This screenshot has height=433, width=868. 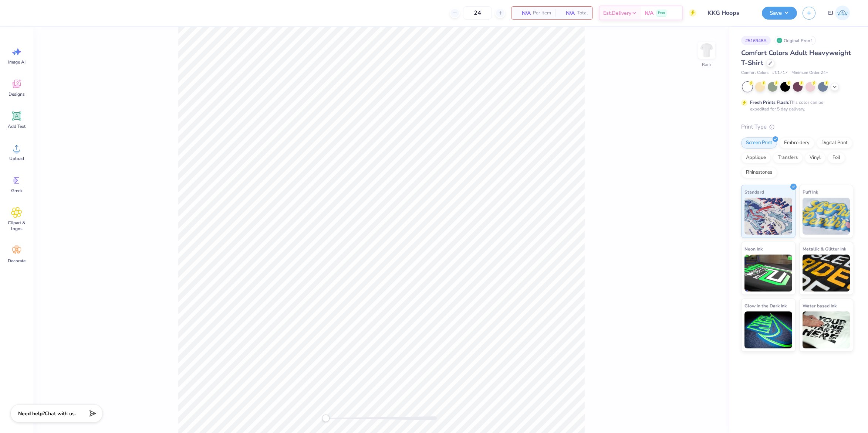 I want to click on input: Untitled Design, so click(x=729, y=13).